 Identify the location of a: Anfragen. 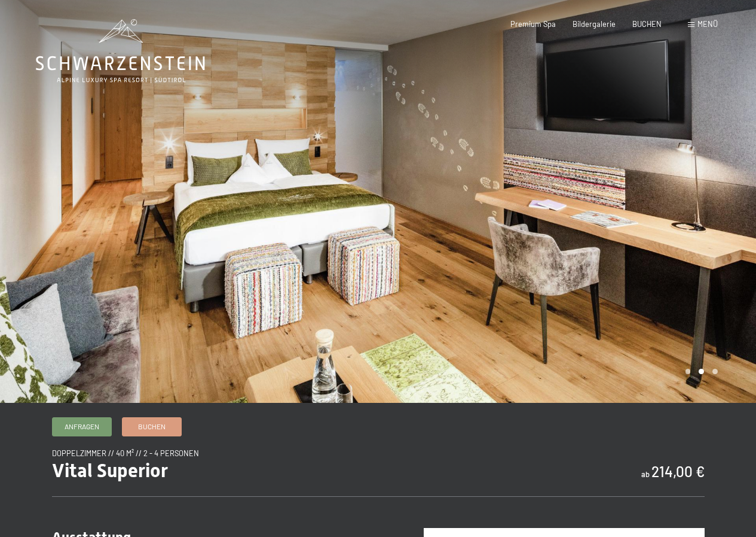
(82, 426).